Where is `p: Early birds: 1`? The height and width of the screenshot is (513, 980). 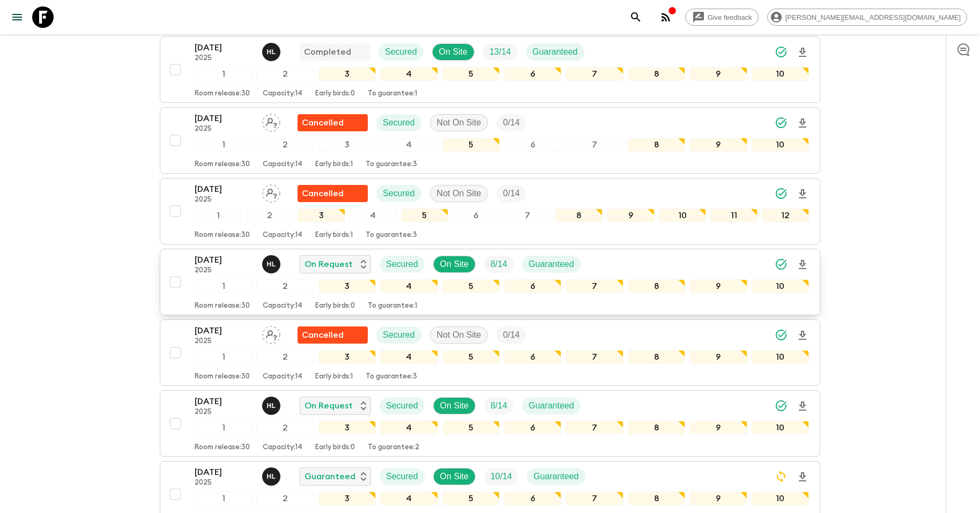
p: Early birds: 1 is located at coordinates (334, 235).